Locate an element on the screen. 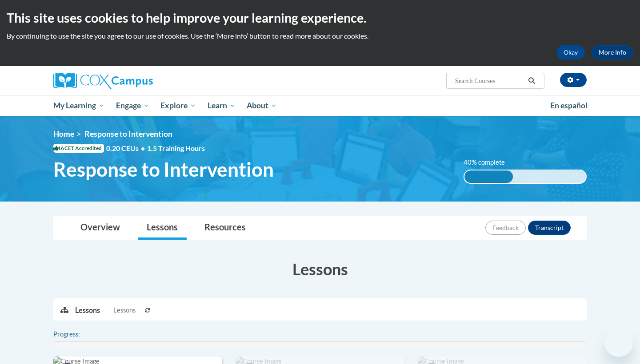 Image resolution: width=640 pixels, height=364 pixels. a: About is located at coordinates (263, 106).